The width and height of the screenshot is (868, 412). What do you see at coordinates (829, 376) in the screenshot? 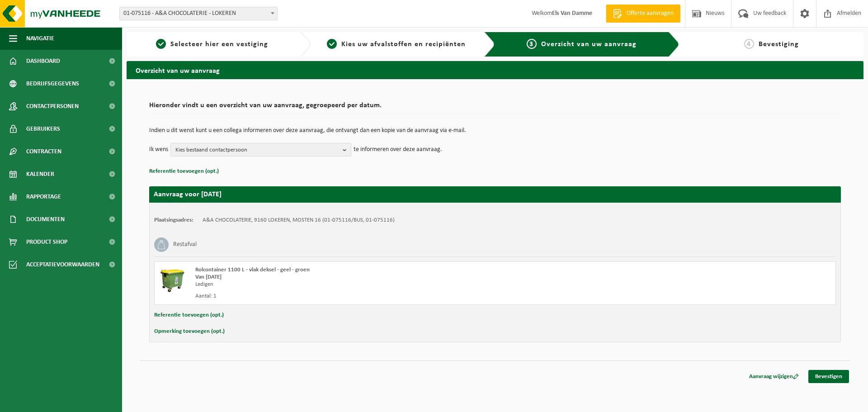
I see `a: Bevestigen` at bounding box center [829, 376].